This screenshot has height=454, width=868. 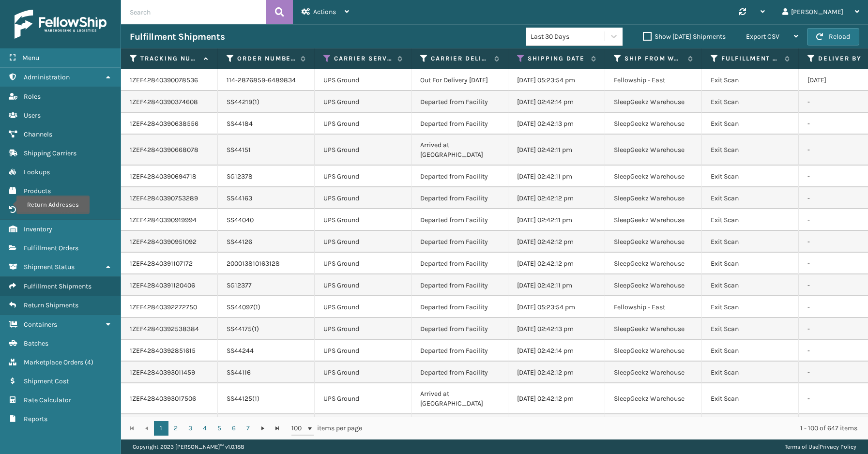 I want to click on span: 100, so click(x=299, y=429).